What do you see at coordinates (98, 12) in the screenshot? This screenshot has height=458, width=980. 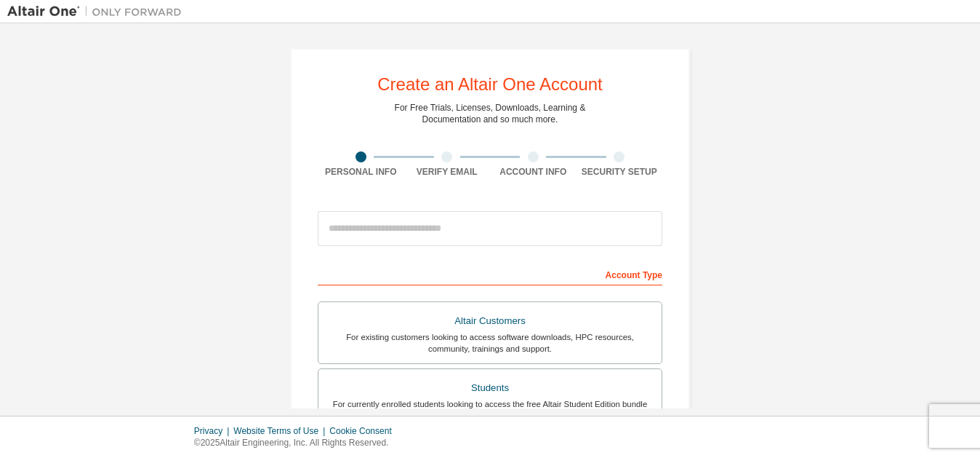 I see `img: Altair One` at bounding box center [98, 12].